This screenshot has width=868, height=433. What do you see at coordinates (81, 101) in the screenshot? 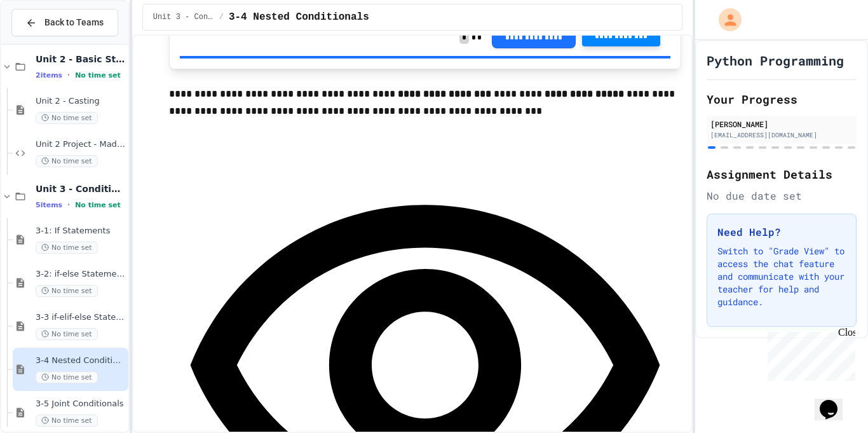
I see `span: Unit 2 - Casting` at bounding box center [81, 101].